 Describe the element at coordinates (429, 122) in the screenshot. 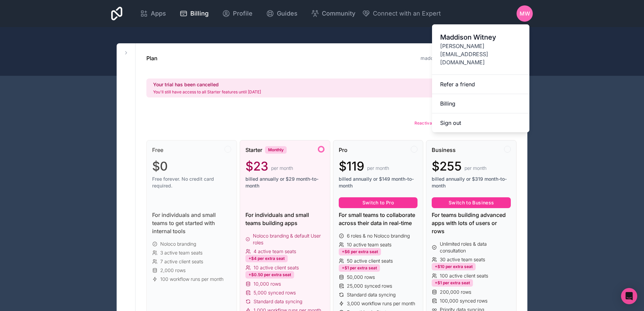

I see `span: Reactivate plan` at that location.